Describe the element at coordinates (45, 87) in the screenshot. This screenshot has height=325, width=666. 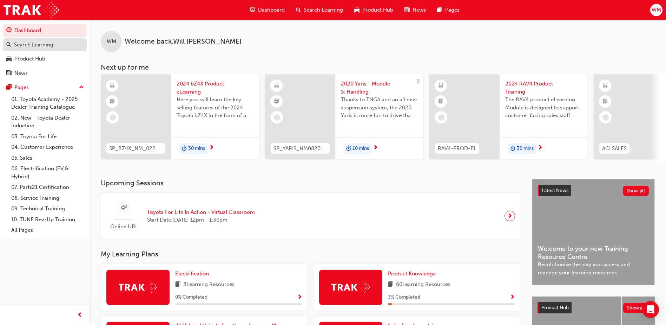
I see `button: Pages` at that location.